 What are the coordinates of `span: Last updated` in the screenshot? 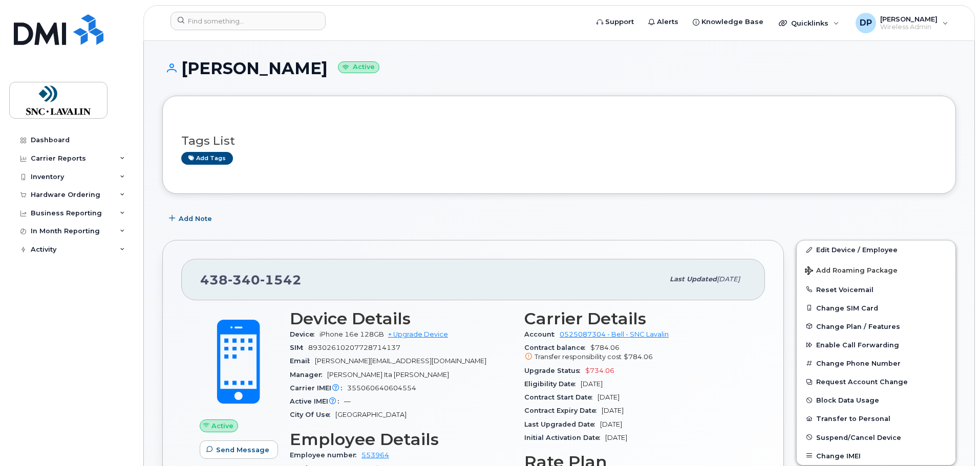 It's located at (694, 279).